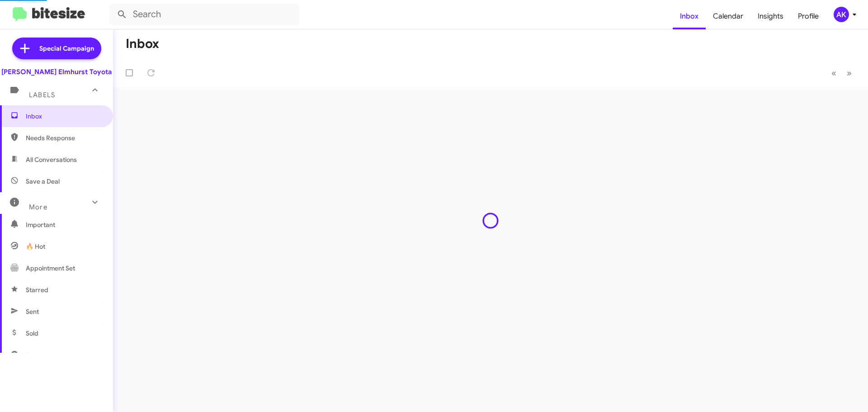 This screenshot has height=412, width=868. Describe the element at coordinates (50, 355) in the screenshot. I see `span: Sold Responded` at that location.